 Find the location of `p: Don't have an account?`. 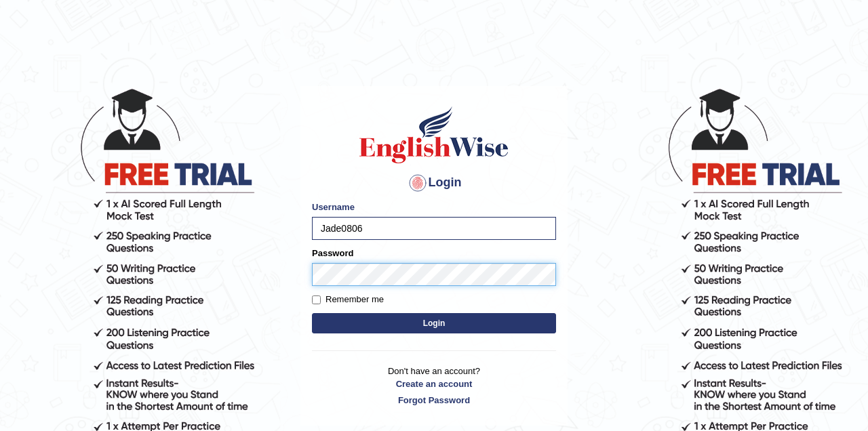

p: Don't have an account? is located at coordinates (434, 385).